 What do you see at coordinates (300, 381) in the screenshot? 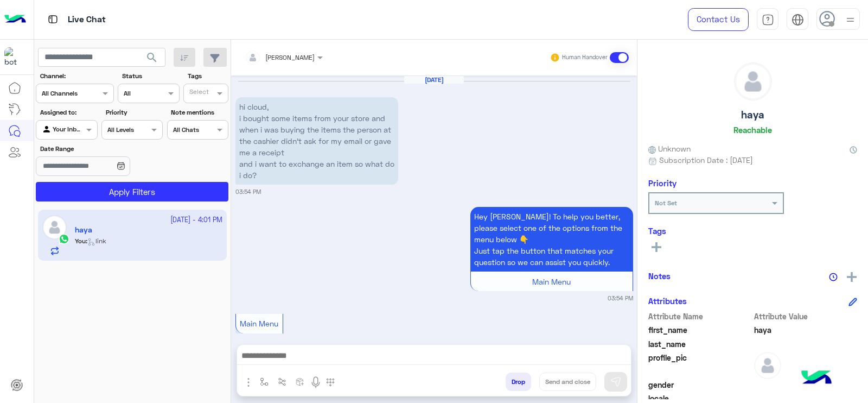
I see `button: create order` at bounding box center [300, 381].